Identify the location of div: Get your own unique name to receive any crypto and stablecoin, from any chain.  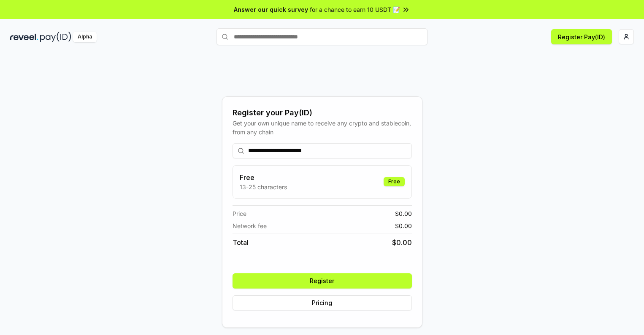
(322, 127).